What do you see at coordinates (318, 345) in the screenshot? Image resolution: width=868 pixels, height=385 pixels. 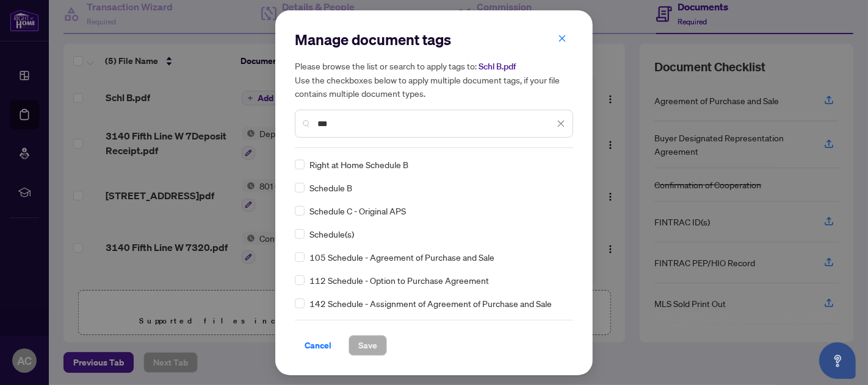 I see `button: Cancel` at bounding box center [318, 345].